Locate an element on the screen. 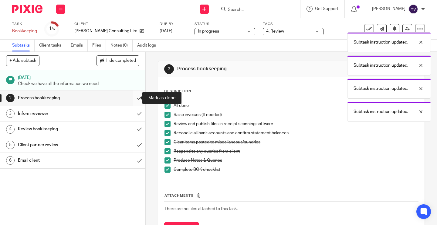 This screenshot has height=225, width=437. a: Files is located at coordinates (99, 45).